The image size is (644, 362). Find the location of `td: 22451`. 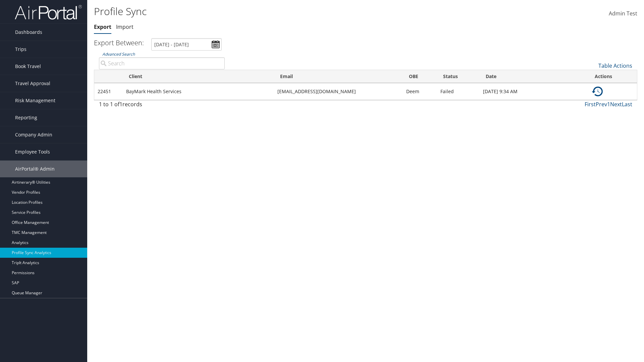

td: 22451 is located at coordinates (108, 91).